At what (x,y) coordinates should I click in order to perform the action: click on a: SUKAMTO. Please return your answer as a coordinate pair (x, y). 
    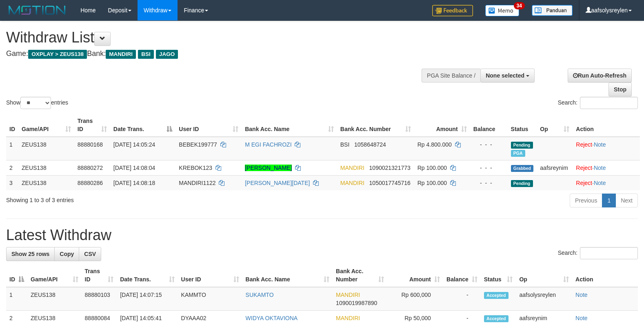
    Looking at the image, I should click on (260, 294).